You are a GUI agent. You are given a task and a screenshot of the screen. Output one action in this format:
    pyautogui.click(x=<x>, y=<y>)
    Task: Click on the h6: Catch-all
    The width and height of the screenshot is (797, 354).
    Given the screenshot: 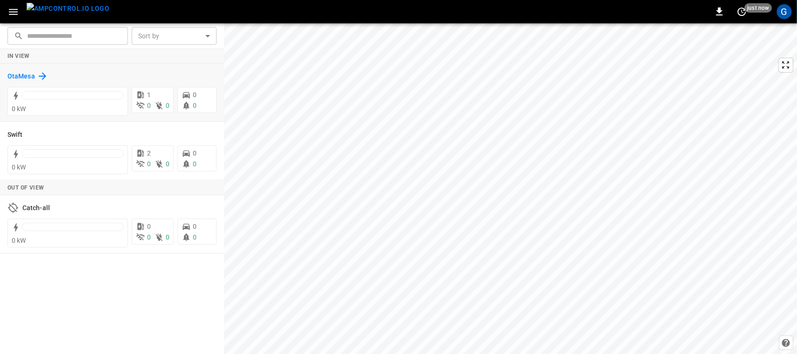 What is the action you would take?
    pyautogui.click(x=36, y=208)
    